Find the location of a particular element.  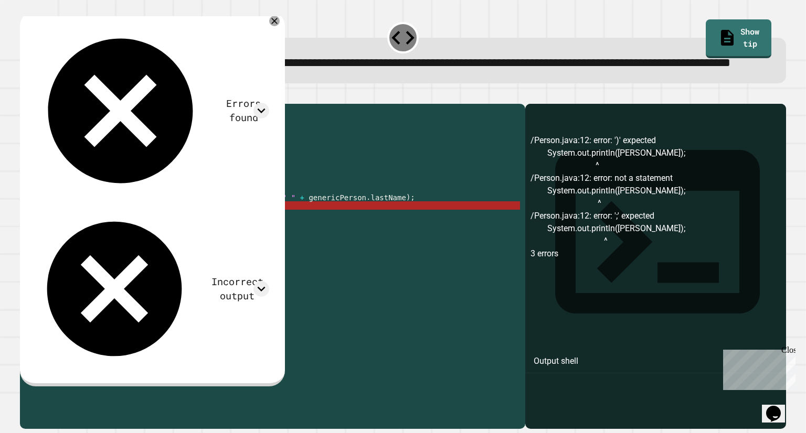

div: Errors found is located at coordinates (243, 111).